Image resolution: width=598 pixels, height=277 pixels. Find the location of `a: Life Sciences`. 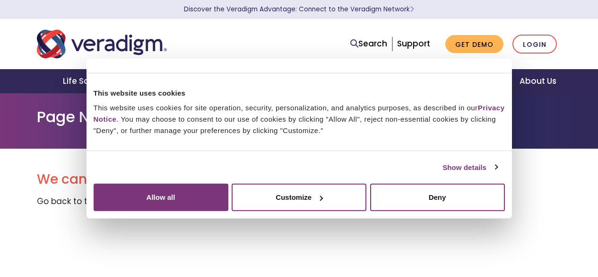

a: Life Sciences is located at coordinates (91, 81).